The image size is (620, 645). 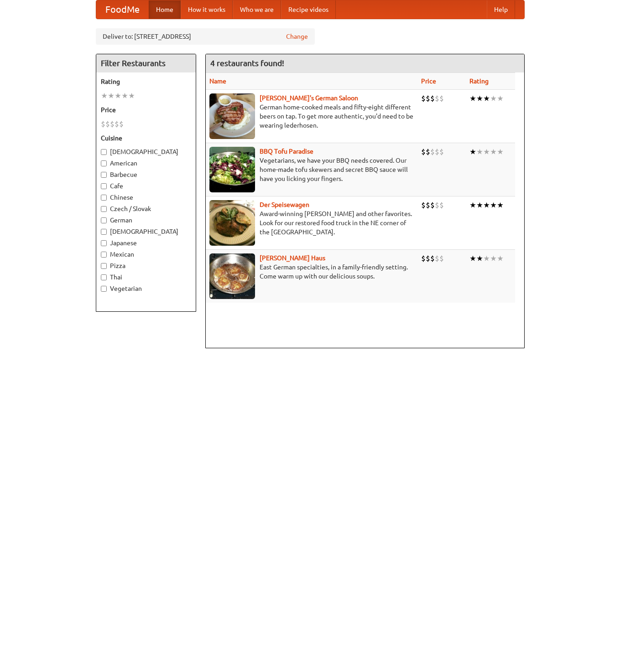 I want to click on label: Cafe, so click(x=146, y=186).